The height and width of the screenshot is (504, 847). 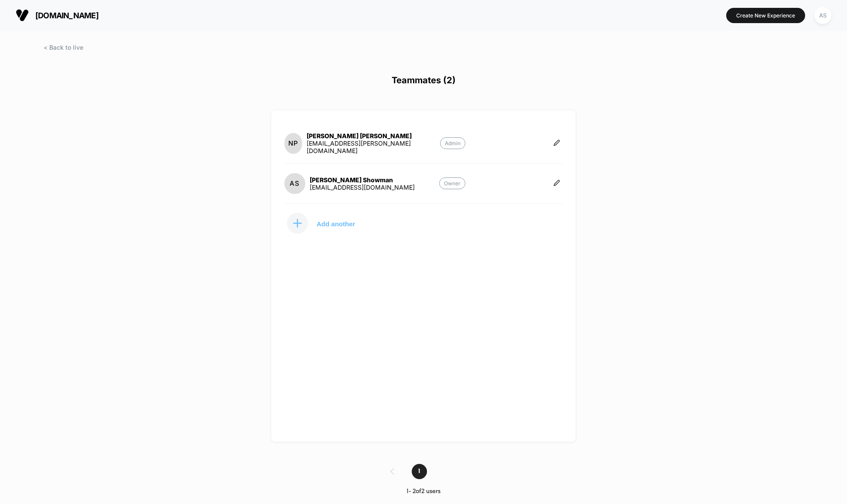 I want to click on button: AS, so click(x=823, y=16).